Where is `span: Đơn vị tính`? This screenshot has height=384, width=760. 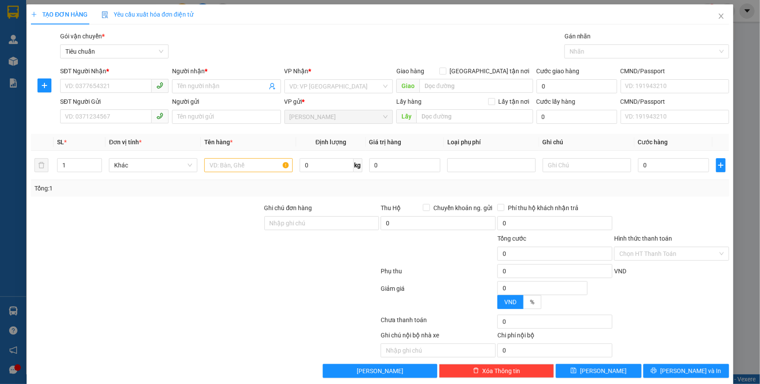 span: Đơn vị tính is located at coordinates (125, 142).